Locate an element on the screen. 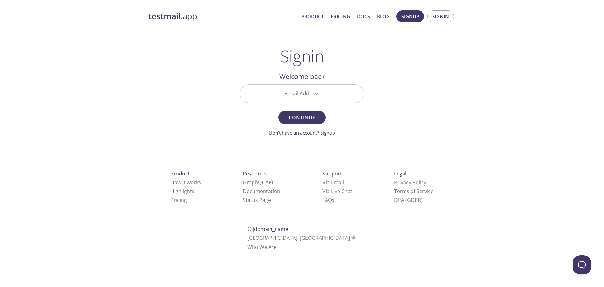 The height and width of the screenshot is (287, 604). h2: Welcome back is located at coordinates (302, 76).